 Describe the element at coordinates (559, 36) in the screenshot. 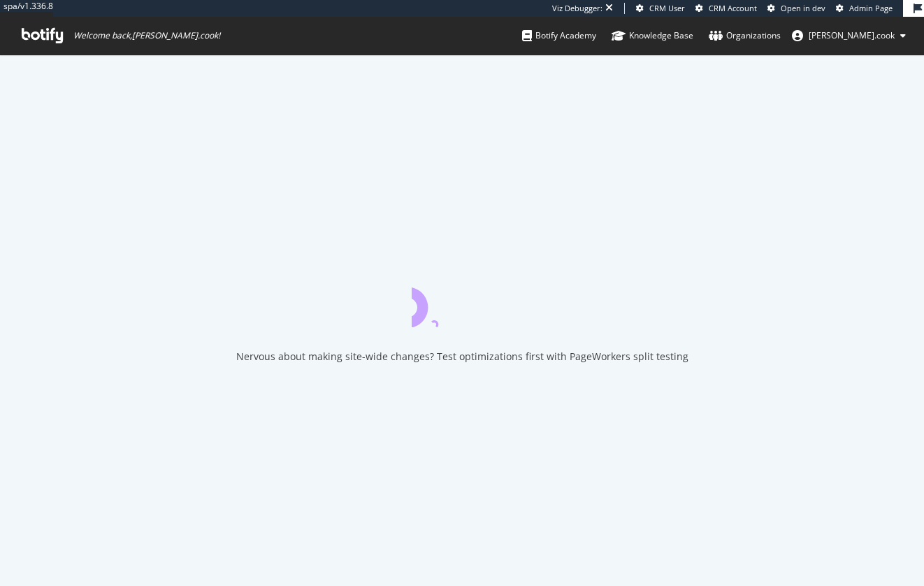

I see `a: Botify Academy` at that location.